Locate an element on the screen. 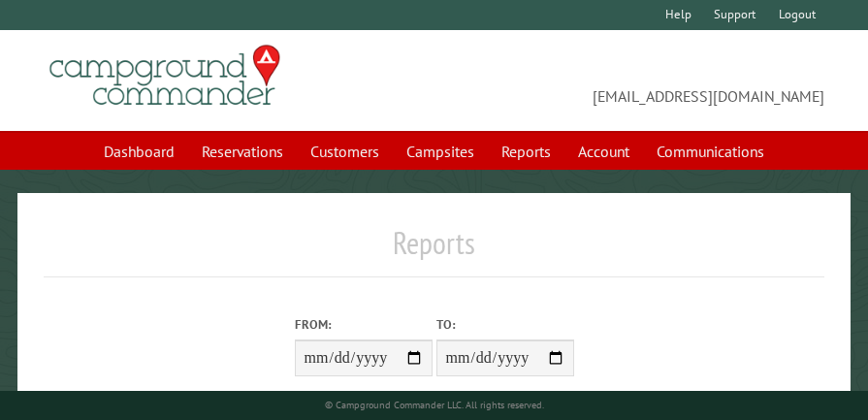  label: To: is located at coordinates (506, 324).